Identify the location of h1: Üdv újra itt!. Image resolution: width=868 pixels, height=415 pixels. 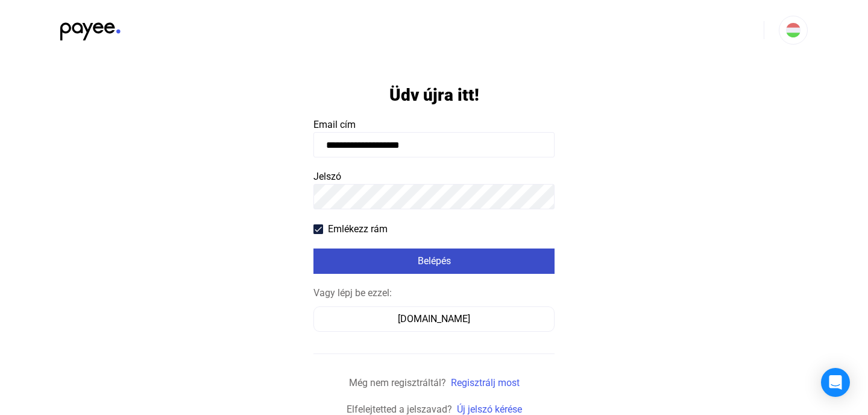
(434, 94).